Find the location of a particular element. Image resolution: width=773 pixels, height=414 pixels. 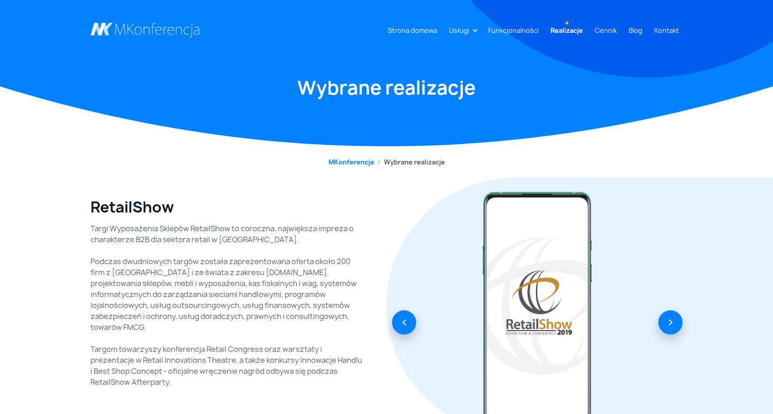

a: Realizacje is located at coordinates (567, 30).